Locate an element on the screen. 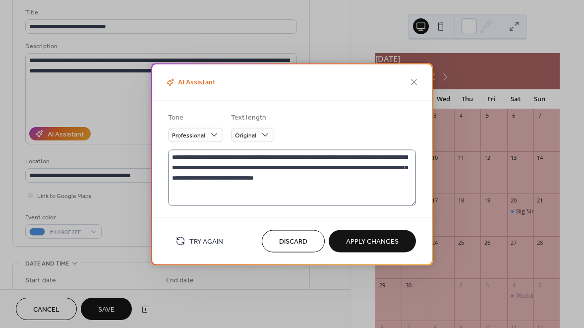  button: Discard is located at coordinates (293, 241).